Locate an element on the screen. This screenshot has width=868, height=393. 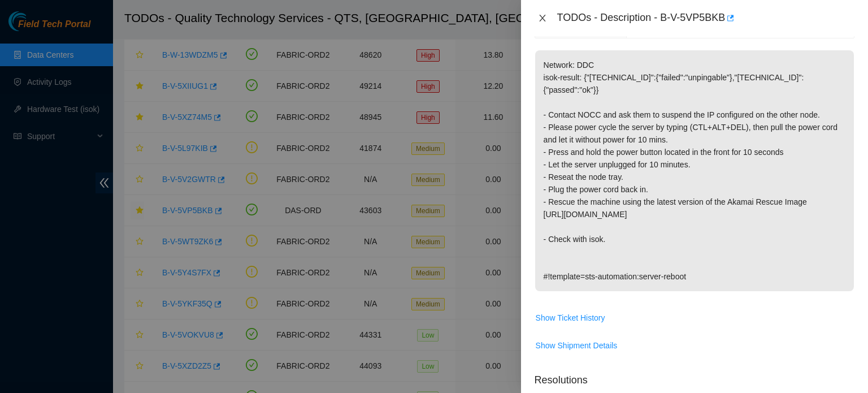
button: Show Shipment Details is located at coordinates (576, 345).